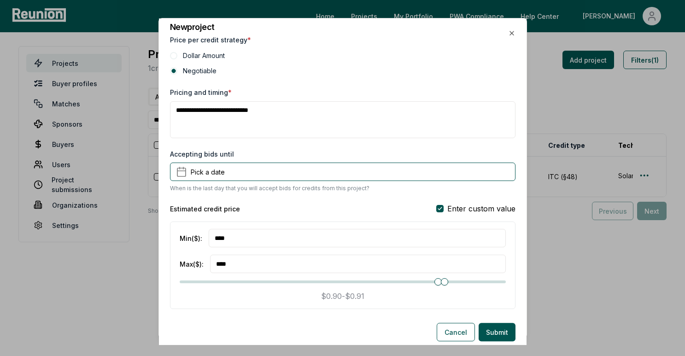 This screenshot has height=356, width=685. What do you see at coordinates (456, 332) in the screenshot?
I see `button: Cancel` at bounding box center [456, 332].